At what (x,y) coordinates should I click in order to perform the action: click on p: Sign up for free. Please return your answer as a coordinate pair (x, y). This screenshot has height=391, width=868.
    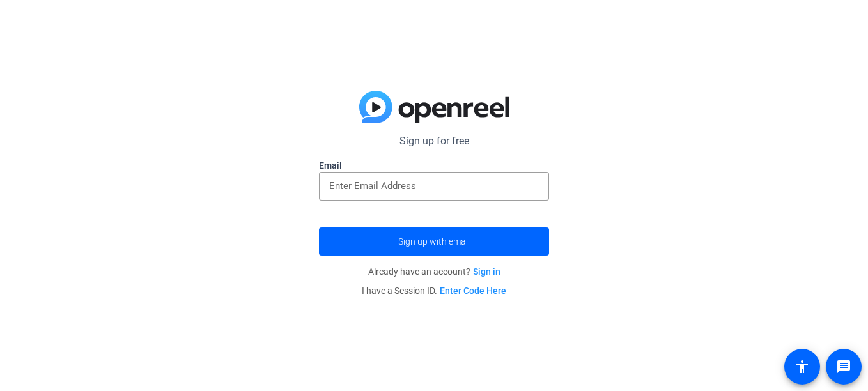
    Looking at the image, I should click on (434, 141).